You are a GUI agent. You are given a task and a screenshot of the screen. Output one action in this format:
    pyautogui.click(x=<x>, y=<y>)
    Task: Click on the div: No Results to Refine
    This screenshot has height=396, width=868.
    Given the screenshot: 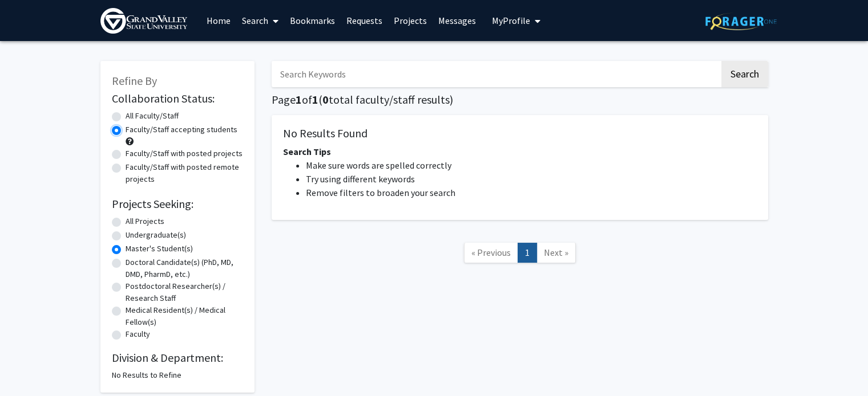 What is the action you would take?
    pyautogui.click(x=178, y=375)
    